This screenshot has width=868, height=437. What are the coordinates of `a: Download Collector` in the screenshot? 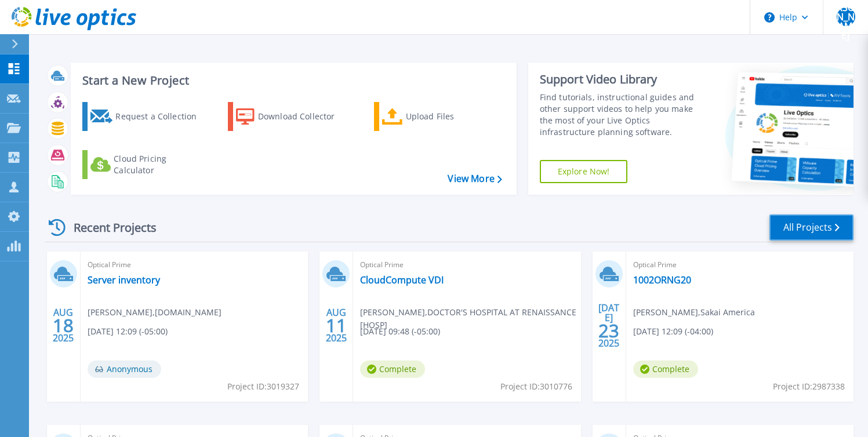 It's located at (293, 117).